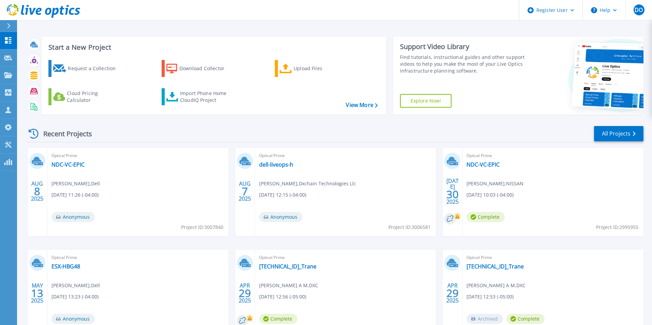 This screenshot has width=652, height=325. Describe the element at coordinates (94, 97) in the screenshot. I see `div: Cloud Pricing Calculator` at that location.